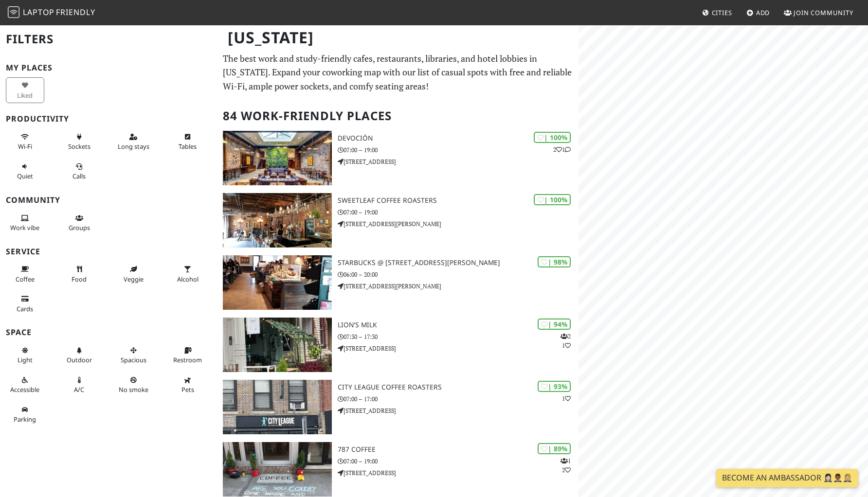 This screenshot has width=868, height=497. Describe the element at coordinates (717, 13) in the screenshot. I see `a: Cities` at that location.